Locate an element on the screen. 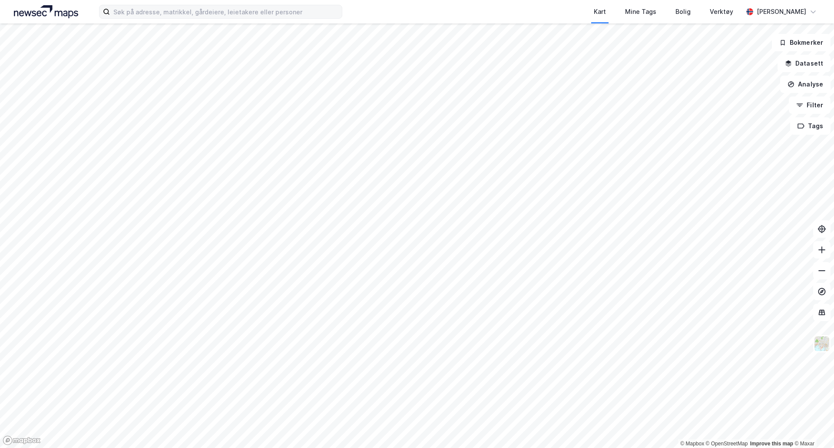 This screenshot has width=834, height=448. button: Datasett is located at coordinates (804, 63).